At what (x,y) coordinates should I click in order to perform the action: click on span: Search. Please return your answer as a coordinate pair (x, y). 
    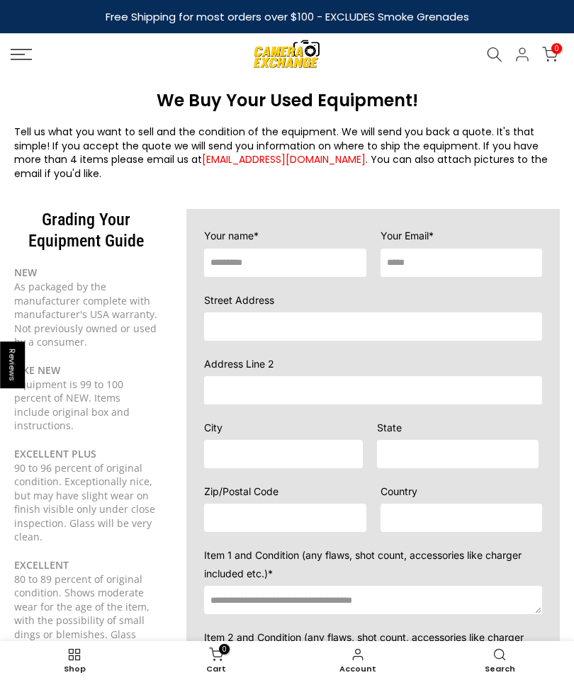
    Looking at the image, I should click on (499, 668).